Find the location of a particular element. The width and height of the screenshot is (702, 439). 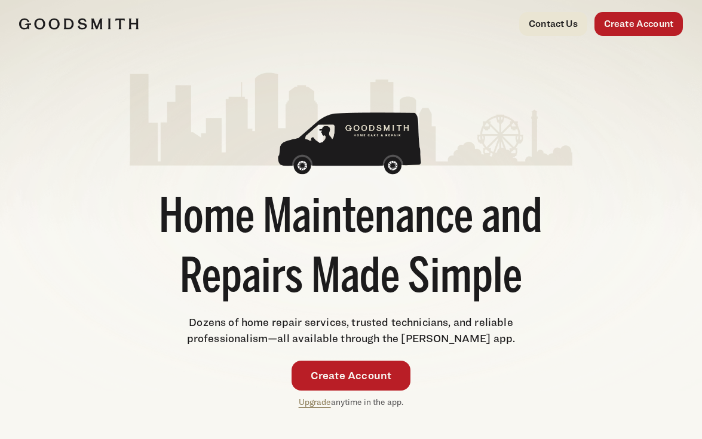

h1: Home Maintenance and Repairs Made Simple is located at coordinates (351, 249).